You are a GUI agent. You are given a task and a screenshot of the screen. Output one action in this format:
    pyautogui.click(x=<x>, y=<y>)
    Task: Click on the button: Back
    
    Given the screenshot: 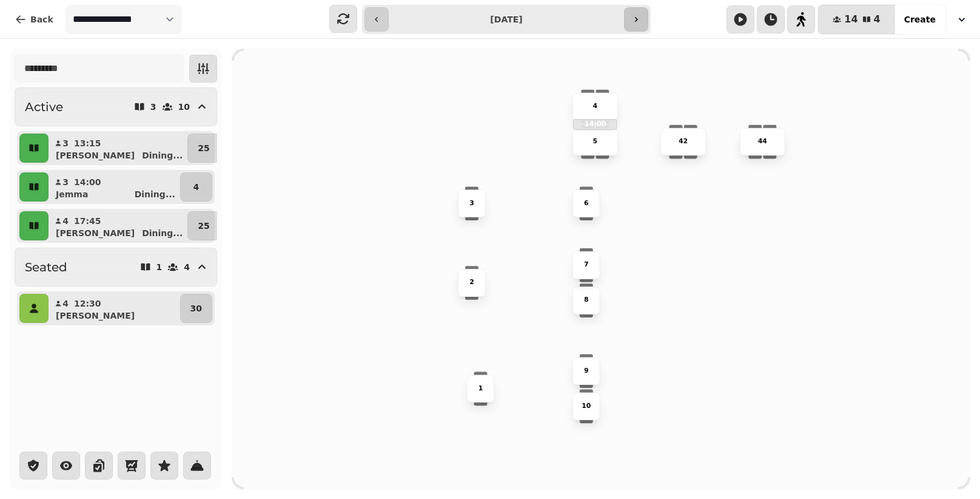 What is the action you would take?
    pyautogui.click(x=34, y=19)
    